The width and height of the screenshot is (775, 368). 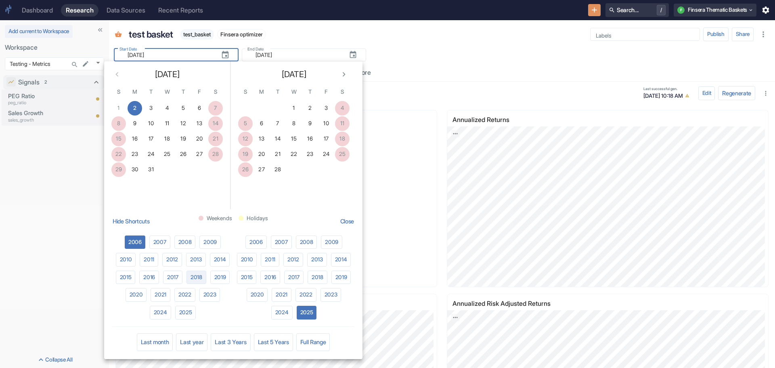 What do you see at coordinates (55, 64) in the screenshot?
I see `div: Testing - Metrics` at bounding box center [55, 64].